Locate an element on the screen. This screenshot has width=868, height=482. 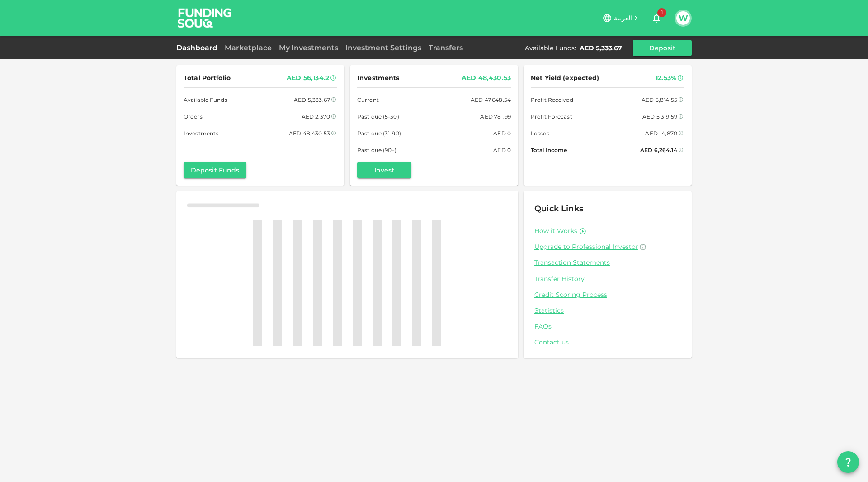
span: Past due (5-30) is located at coordinates (378, 116).